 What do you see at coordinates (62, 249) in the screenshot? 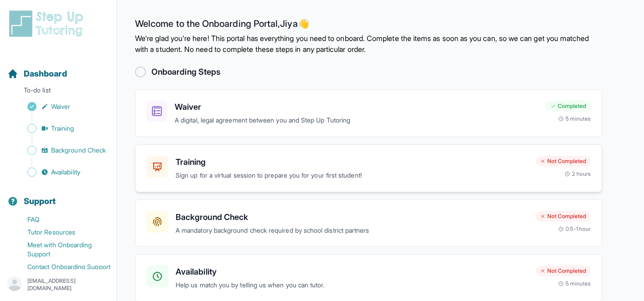
I see `a: Meet with Onboarding Support` at bounding box center [62, 249].